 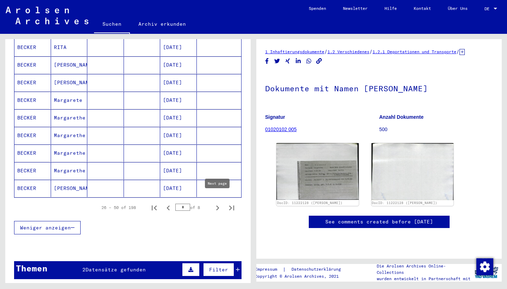 What do you see at coordinates (295, 51) in the screenshot?
I see `a: 1 Inhaftierungsdokumente` at bounding box center [295, 51].